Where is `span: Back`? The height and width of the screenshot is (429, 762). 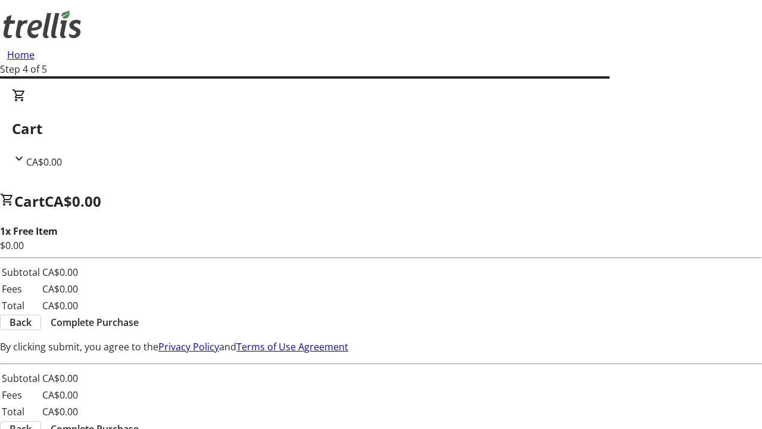
span: Back is located at coordinates (20, 322).